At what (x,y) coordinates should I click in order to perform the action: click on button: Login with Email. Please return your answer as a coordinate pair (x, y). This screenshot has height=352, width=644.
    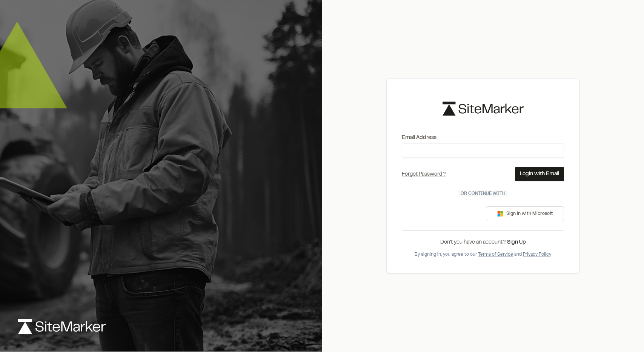
    Looking at the image, I should click on (540, 174).